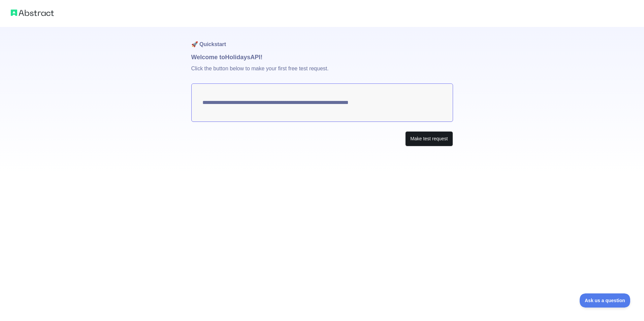 The image size is (644, 321). I want to click on button: Make test request, so click(429, 139).